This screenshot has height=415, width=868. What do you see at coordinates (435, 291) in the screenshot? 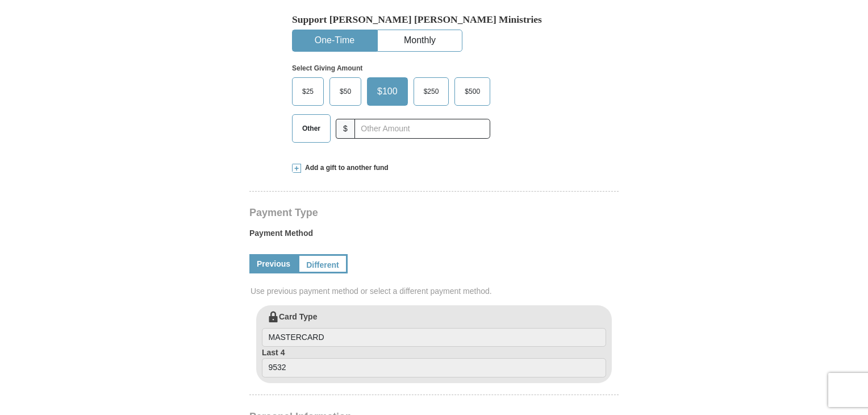
I see `span: Use previous payment method or select a different payment method.` at bounding box center [435, 291].